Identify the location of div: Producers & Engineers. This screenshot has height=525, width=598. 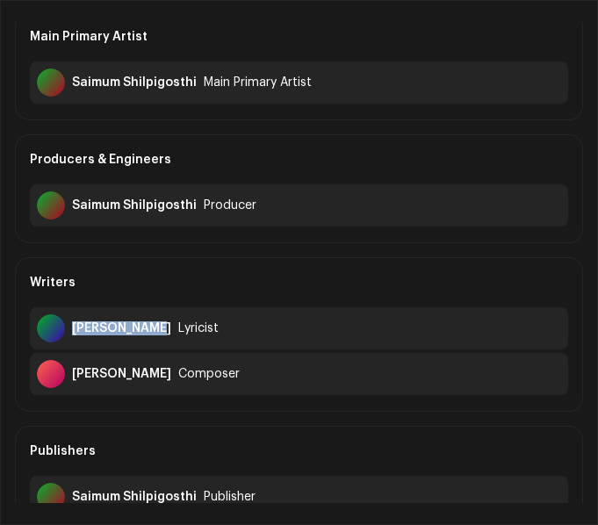
(299, 160).